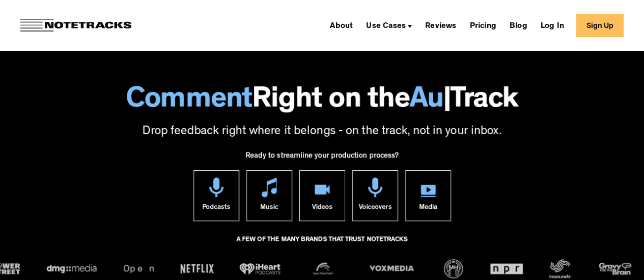 Image resolution: width=644 pixels, height=280 pixels. I want to click on a: Music, so click(270, 196).